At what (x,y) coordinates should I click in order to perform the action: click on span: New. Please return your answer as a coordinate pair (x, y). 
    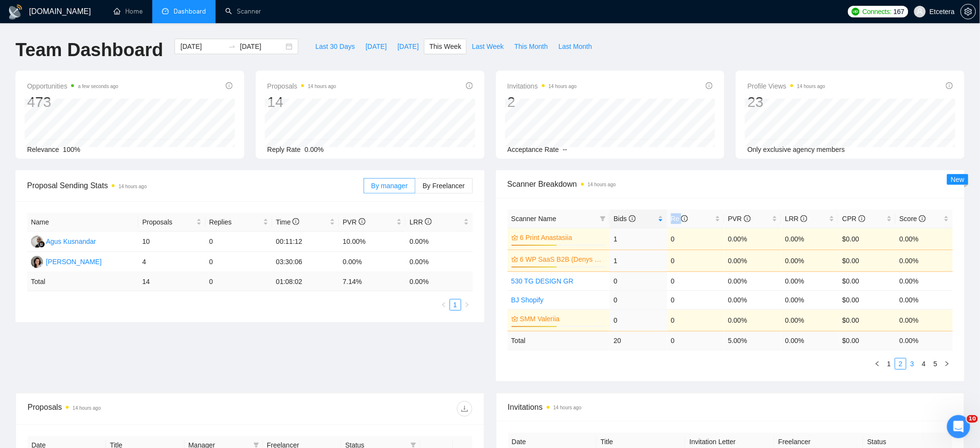
    Looking at the image, I should click on (958, 179).